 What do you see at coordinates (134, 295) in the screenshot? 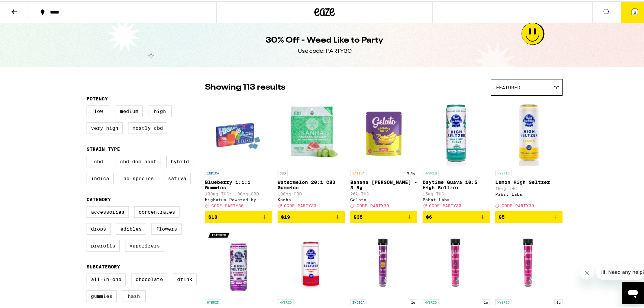
I see `label: Hash` at bounding box center [134, 295].